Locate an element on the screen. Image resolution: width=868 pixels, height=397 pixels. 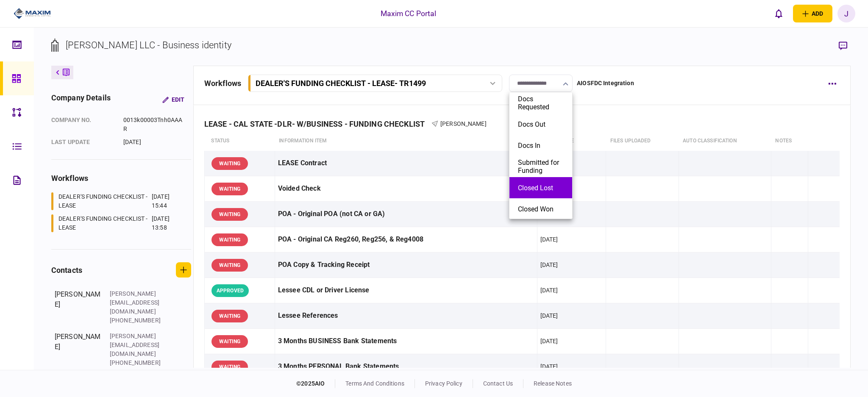
button: Docs In is located at coordinates (541, 145).